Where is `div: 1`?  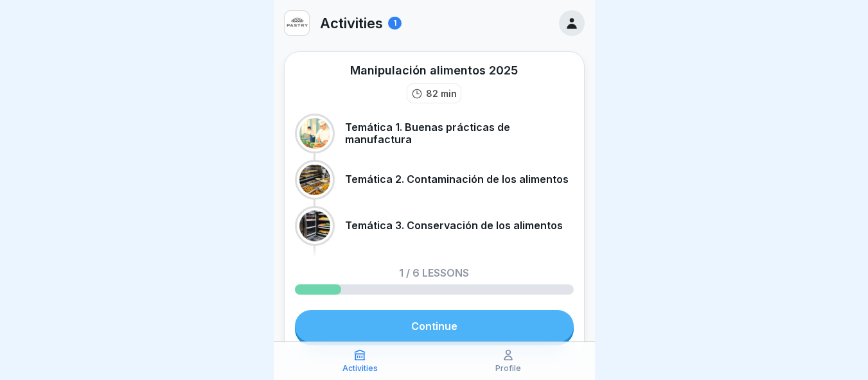 div: 1 is located at coordinates (395, 23).